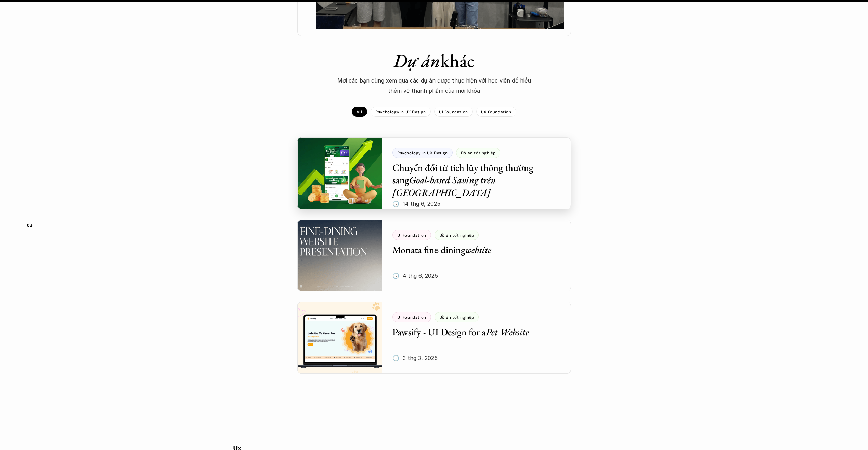  Describe the element at coordinates (359, 112) in the screenshot. I see `p: All` at that location.